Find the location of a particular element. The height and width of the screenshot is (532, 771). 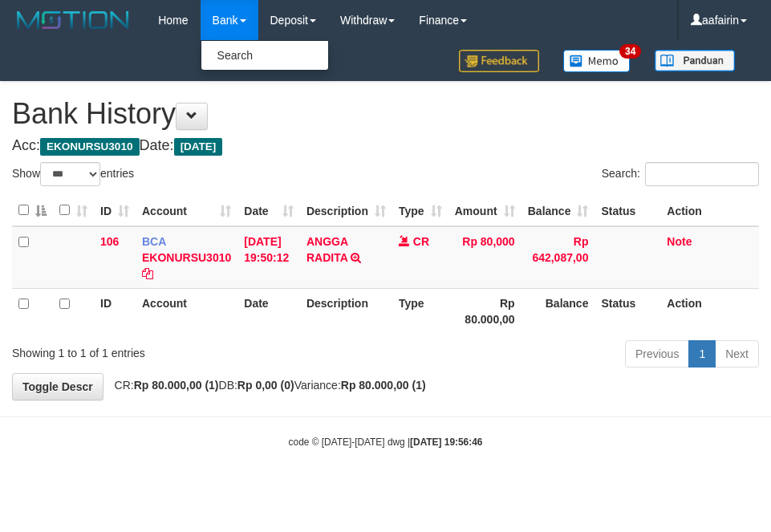

a: 1 is located at coordinates (703, 353).